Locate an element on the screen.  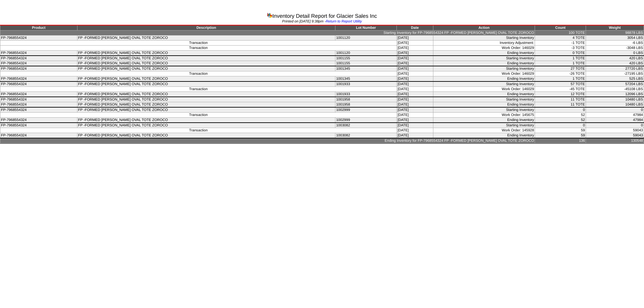
td: -3048 LBS is located at coordinates (615, 48).